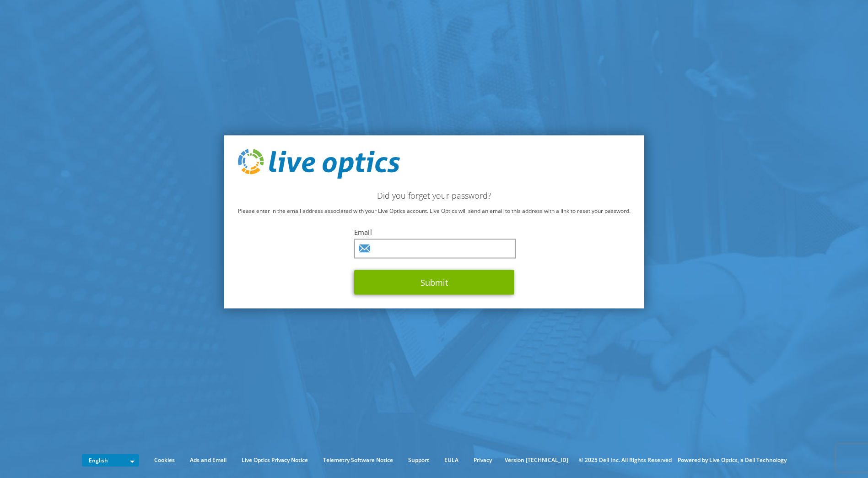 The width and height of the screenshot is (868, 478). What do you see at coordinates (434, 211) in the screenshot?
I see `p: Please enter in the email address associated with your Live Optics account. Live Optics will send...` at bounding box center [434, 211].